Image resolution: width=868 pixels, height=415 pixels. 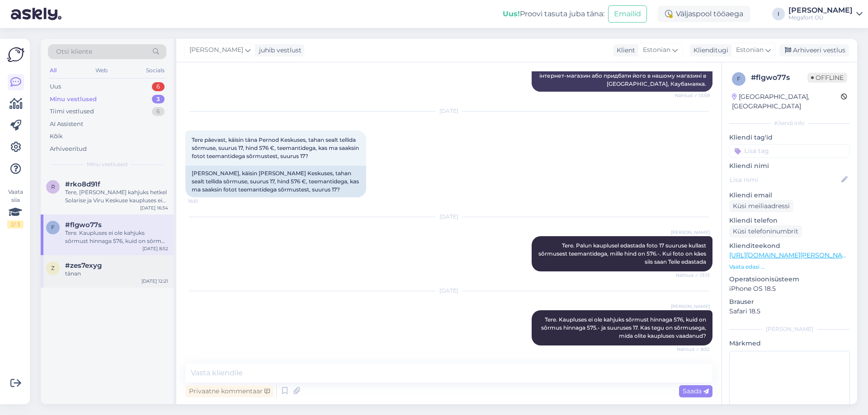 What do you see at coordinates (55, 86) in the screenshot?
I see `div: Uus` at bounding box center [55, 86].